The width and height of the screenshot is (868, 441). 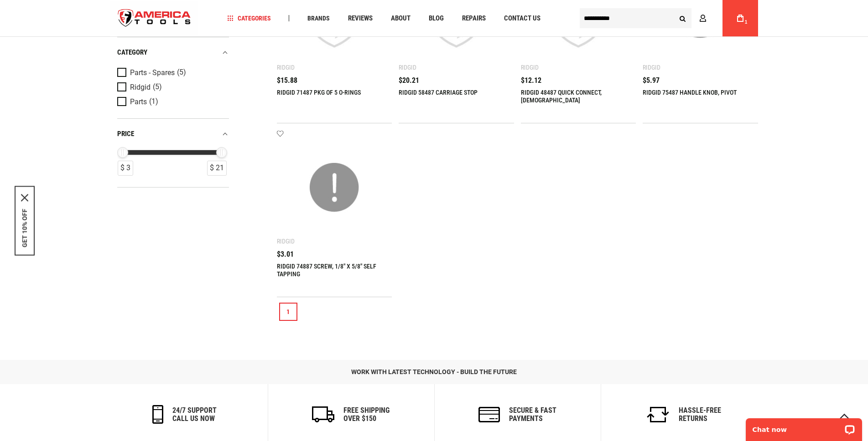 I want to click on a: Ridgid (5), so click(x=172, y=87).